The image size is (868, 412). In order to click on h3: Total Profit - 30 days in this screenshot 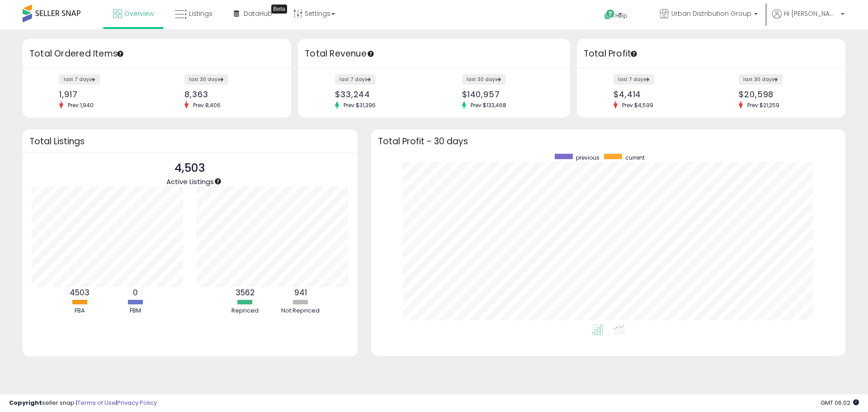, I will do `click(608, 141)`.